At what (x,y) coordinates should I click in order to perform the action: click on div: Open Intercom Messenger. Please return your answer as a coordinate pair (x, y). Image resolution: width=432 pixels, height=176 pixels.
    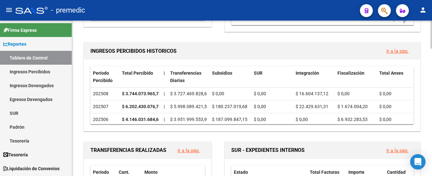
    Looking at the image, I should click on (418, 162).